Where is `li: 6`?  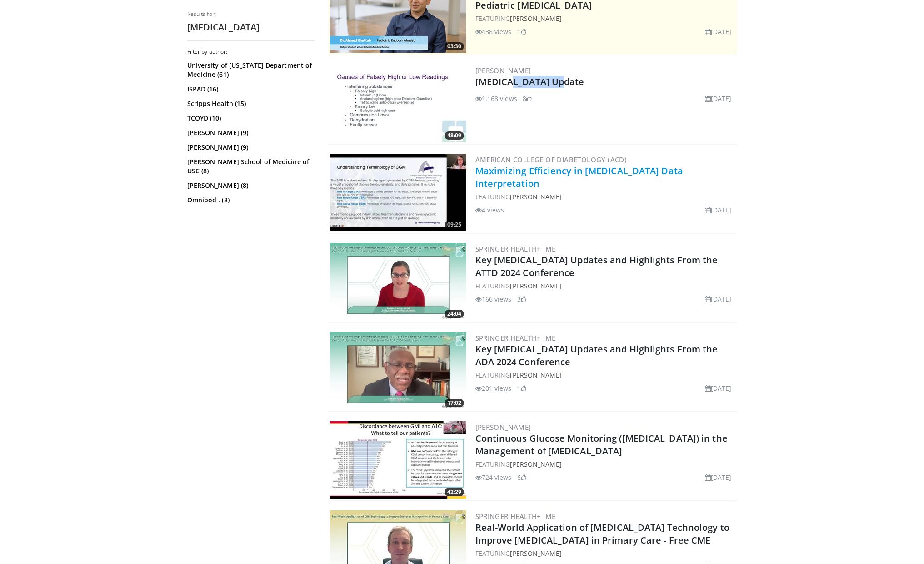
li: 6 is located at coordinates (522, 477).